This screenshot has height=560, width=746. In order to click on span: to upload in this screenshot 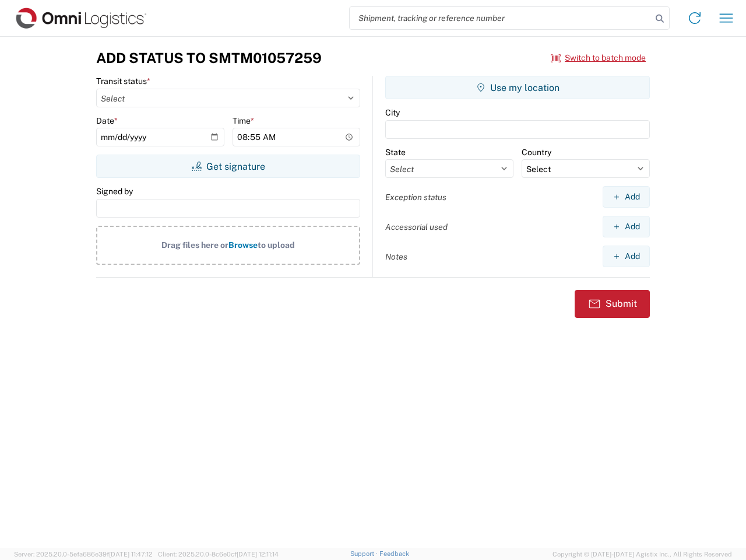, I will do `click(276, 244)`.